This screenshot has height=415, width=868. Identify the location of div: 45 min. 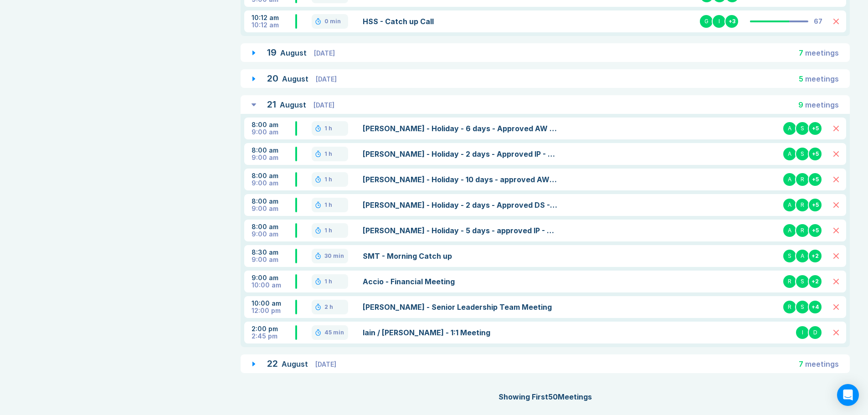
(334, 332).